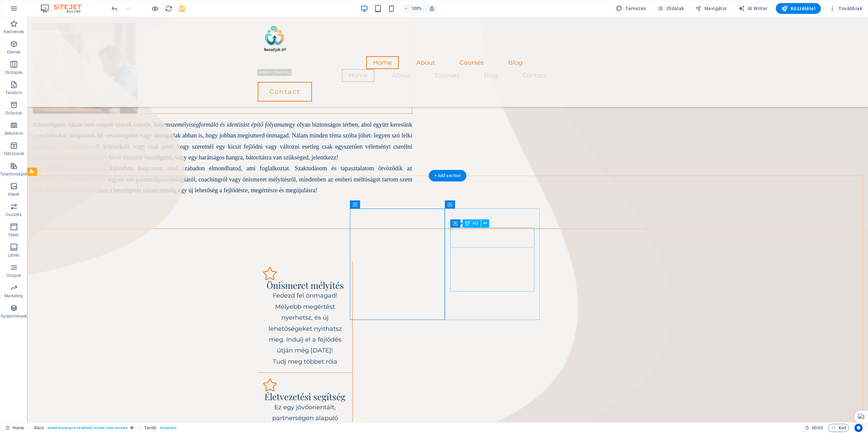 The image size is (868, 433). I want to click on button: undo, so click(115, 8).